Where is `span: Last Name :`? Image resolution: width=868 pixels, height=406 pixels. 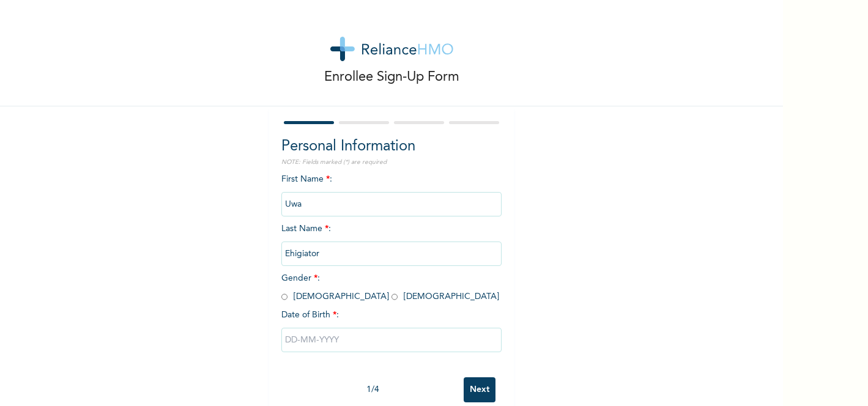
span: Last Name : is located at coordinates (391, 241).